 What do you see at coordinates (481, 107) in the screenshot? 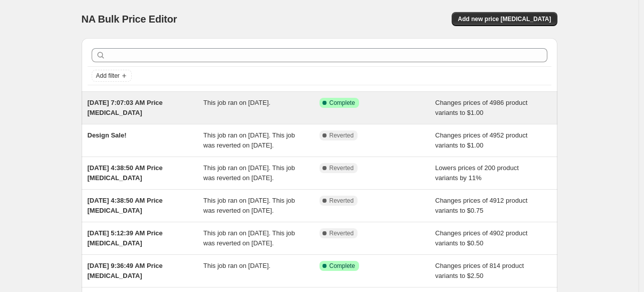
I see `span: Changes prices of 4986 product variants to $1.00` at bounding box center [481, 107].